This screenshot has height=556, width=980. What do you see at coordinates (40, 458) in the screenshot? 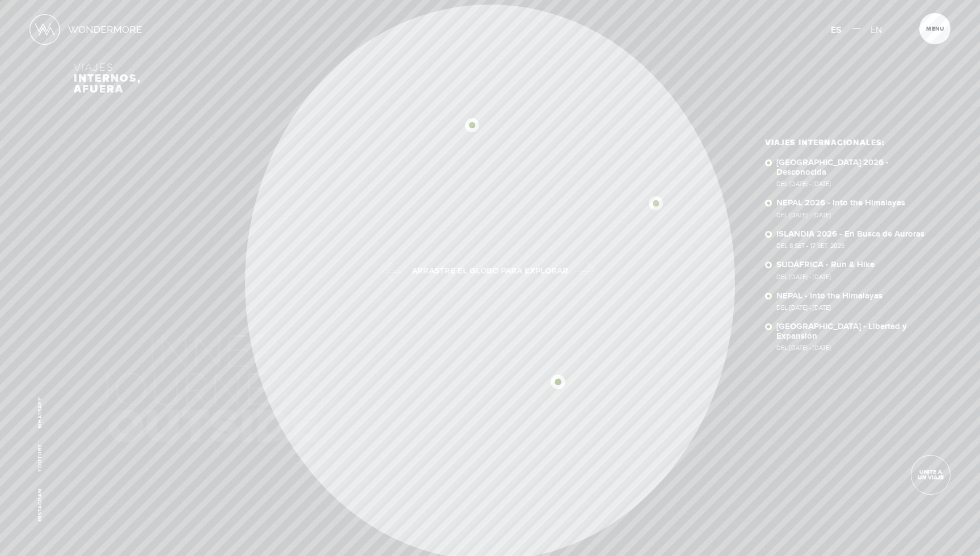
I see `a: Youtube` at bounding box center [40, 458].